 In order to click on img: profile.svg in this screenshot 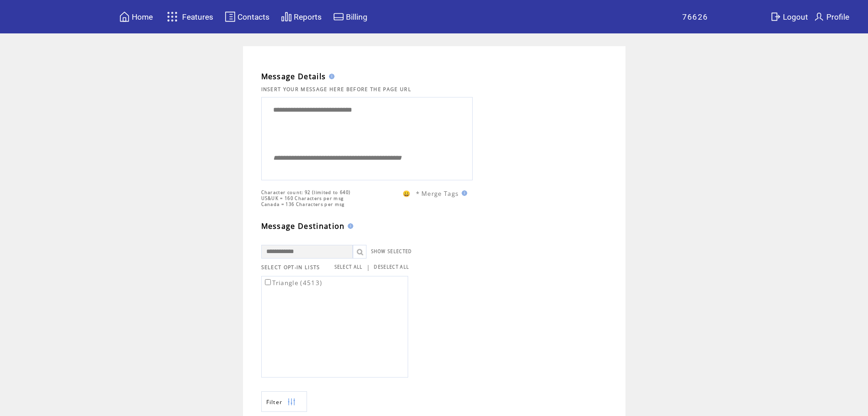, I will do `click(819, 16)`.